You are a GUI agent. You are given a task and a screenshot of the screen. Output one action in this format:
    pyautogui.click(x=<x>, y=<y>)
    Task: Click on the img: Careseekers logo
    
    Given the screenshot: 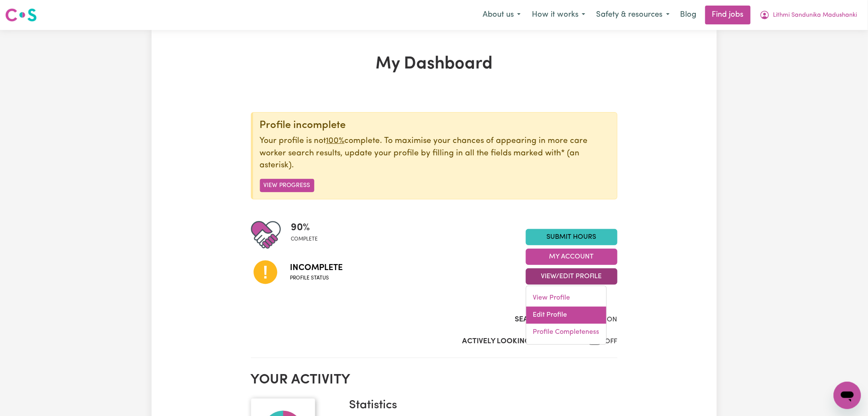 What is the action you would take?
    pyautogui.click(x=21, y=15)
    